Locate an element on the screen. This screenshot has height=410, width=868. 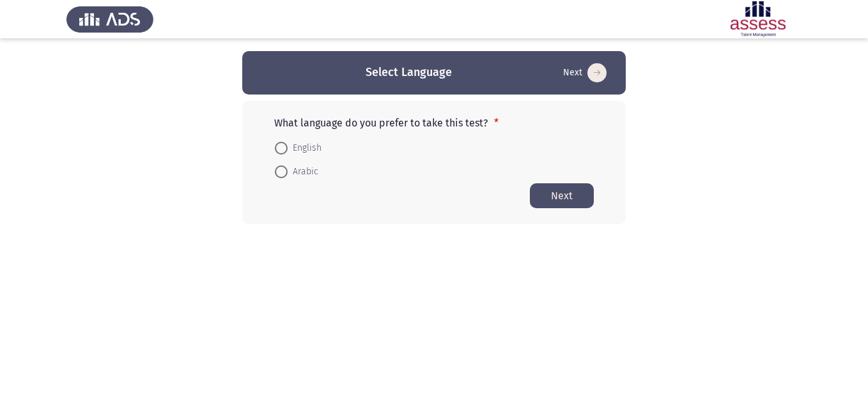
img: Assessment logo of ASSESS Employability - EBI is located at coordinates (758, 19).